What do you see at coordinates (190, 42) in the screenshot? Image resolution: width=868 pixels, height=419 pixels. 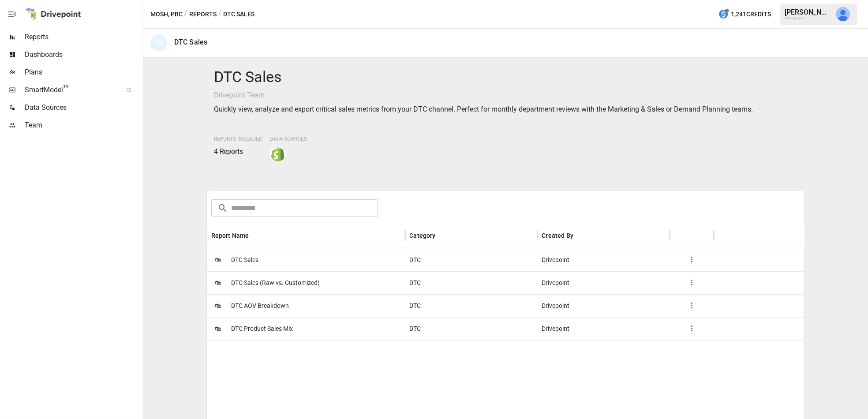 I see `div: DTC Sales` at bounding box center [190, 42].